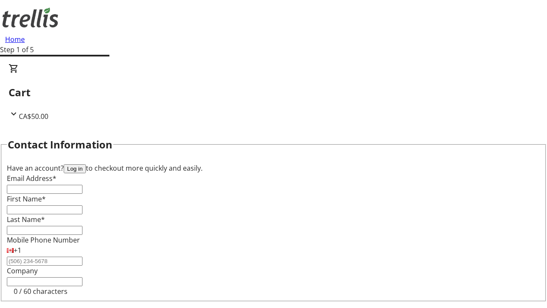 The width and height of the screenshot is (547, 308). I want to click on div: Have an account? to checkout more quickly and easily., so click(273, 168).